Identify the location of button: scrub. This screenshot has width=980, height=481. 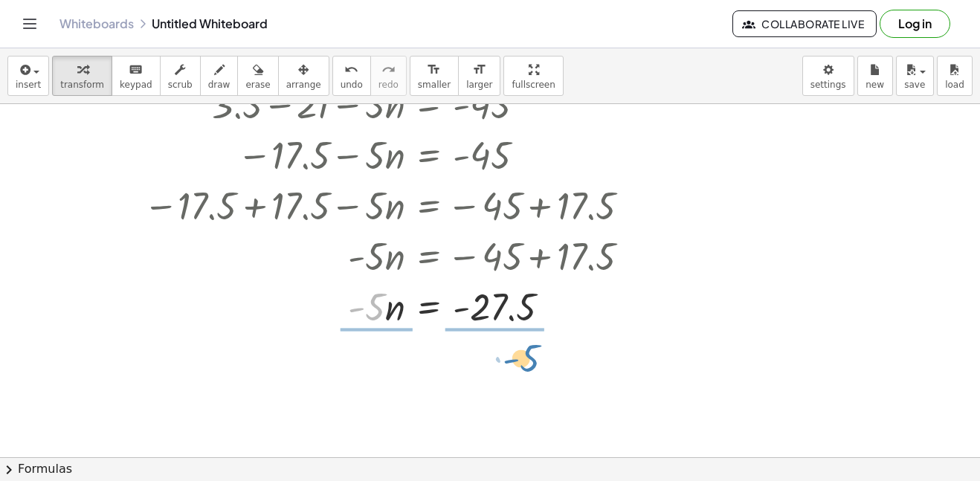
(180, 76).